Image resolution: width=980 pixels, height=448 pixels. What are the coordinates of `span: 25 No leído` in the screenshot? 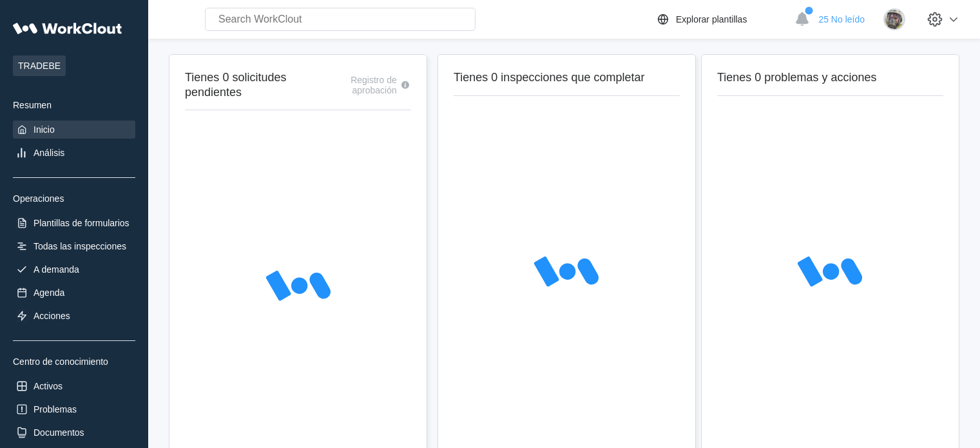 It's located at (842, 20).